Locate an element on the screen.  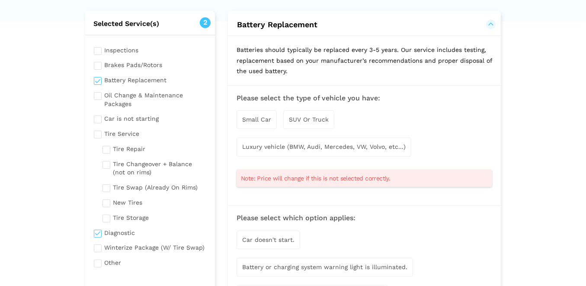
h3: Please select which option applies: is located at coordinates (364, 218).